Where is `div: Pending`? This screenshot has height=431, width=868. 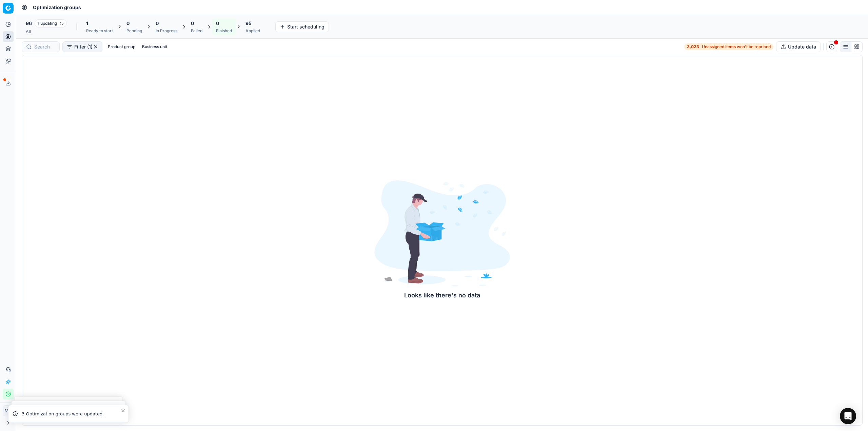 div: Pending is located at coordinates (134, 31).